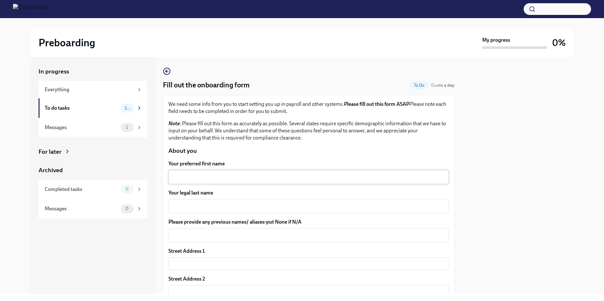  What do you see at coordinates (174, 123) in the screenshot?
I see `strong: Note` at bounding box center [174, 123].